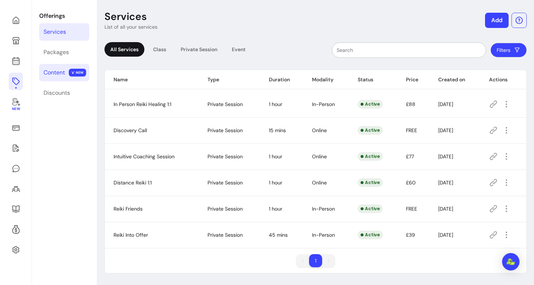  What do you see at coordinates (160, 49) in the screenshot?
I see `div: Class` at bounding box center [160, 49].